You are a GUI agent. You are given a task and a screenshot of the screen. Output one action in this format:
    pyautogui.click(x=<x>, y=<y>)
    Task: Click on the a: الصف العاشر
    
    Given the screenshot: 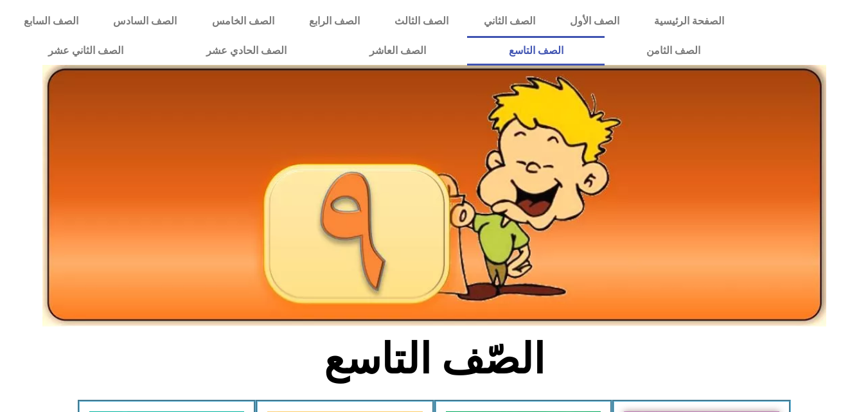 What is the action you would take?
    pyautogui.click(x=397, y=50)
    